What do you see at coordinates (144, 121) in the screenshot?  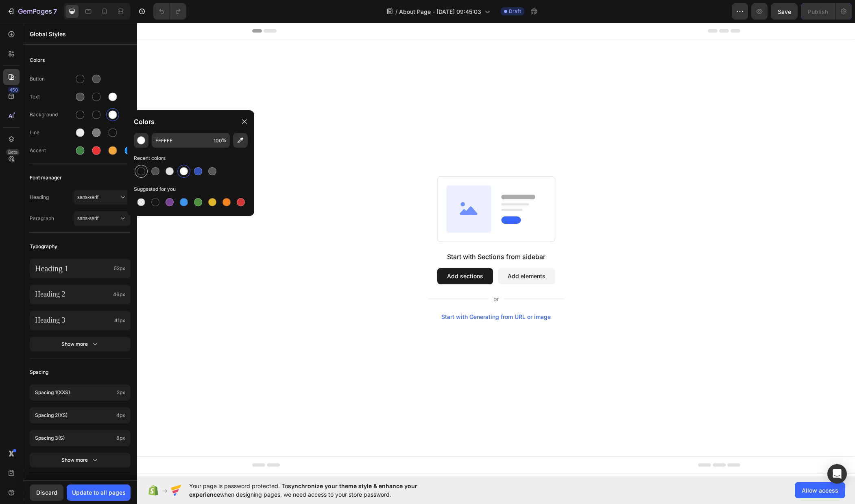 I see `p: Colors` at bounding box center [144, 121].